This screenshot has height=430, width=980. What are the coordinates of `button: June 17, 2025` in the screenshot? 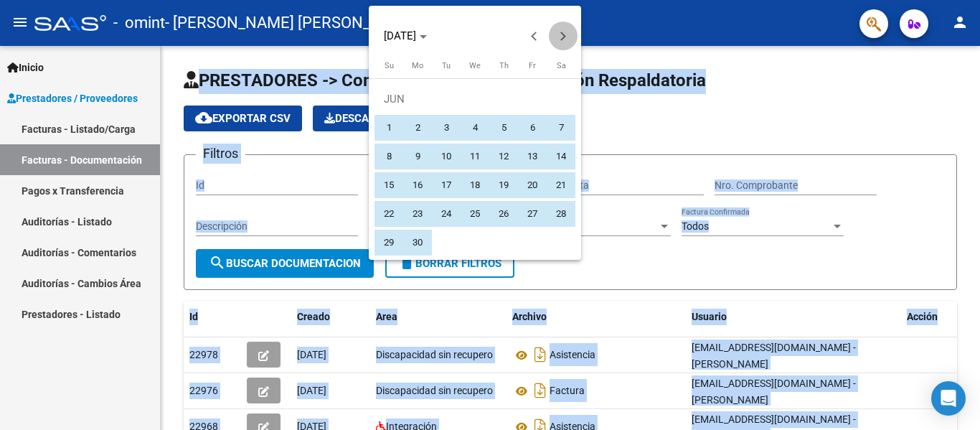 It's located at (446, 185).